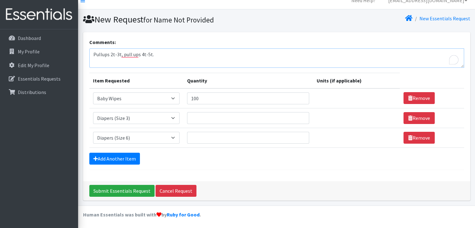  Describe the element at coordinates (29, 52) in the screenshot. I see `p: My Profile` at that location.